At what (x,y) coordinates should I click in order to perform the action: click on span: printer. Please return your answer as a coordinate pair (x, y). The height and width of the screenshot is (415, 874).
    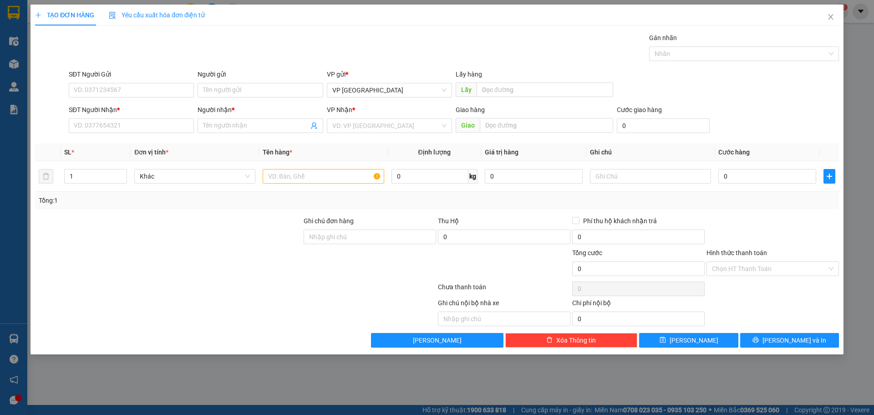
    Looking at the image, I should click on (756, 340).